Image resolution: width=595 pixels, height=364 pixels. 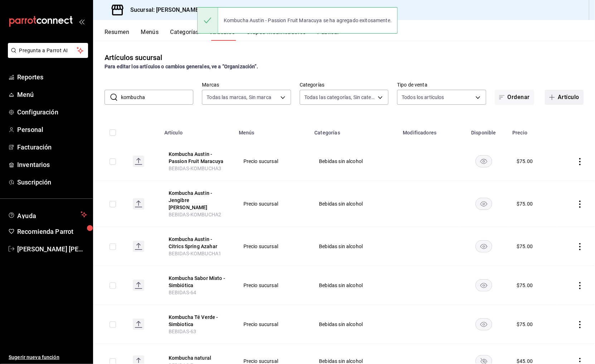 I want to click on button: open_drawer_menu, so click(x=82, y=22).